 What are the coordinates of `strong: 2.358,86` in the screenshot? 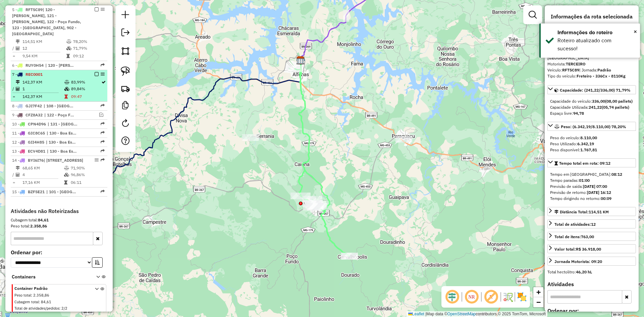 It's located at (39, 225).